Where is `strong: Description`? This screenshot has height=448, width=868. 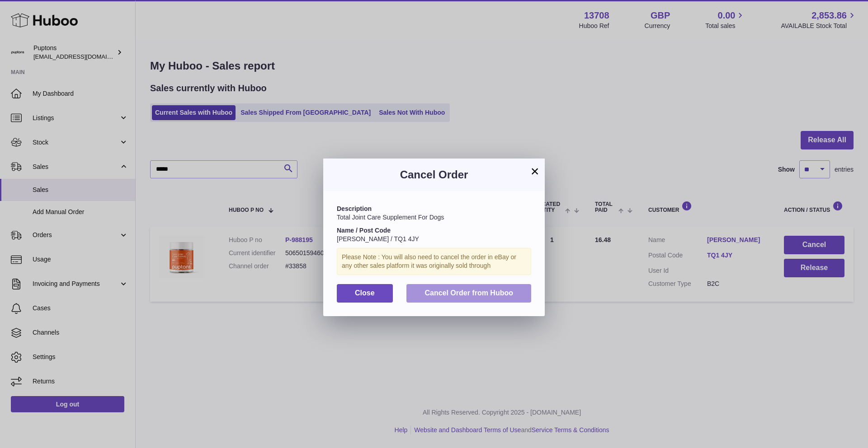
strong: Description is located at coordinates (354, 209).